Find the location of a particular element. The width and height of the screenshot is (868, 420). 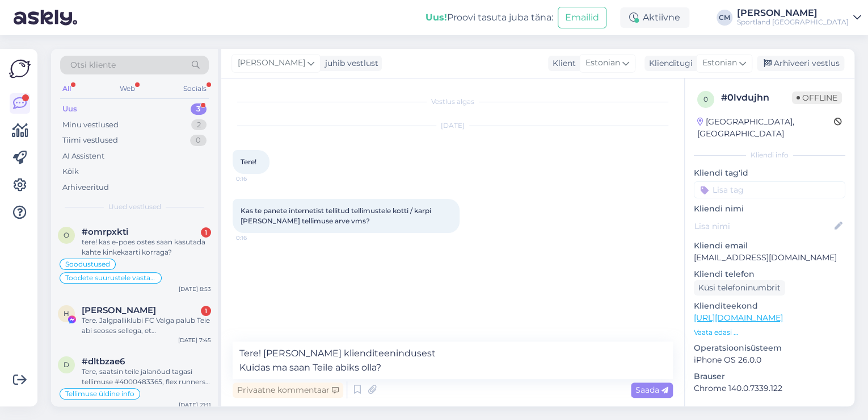

b: Uus! is located at coordinates (437, 17).